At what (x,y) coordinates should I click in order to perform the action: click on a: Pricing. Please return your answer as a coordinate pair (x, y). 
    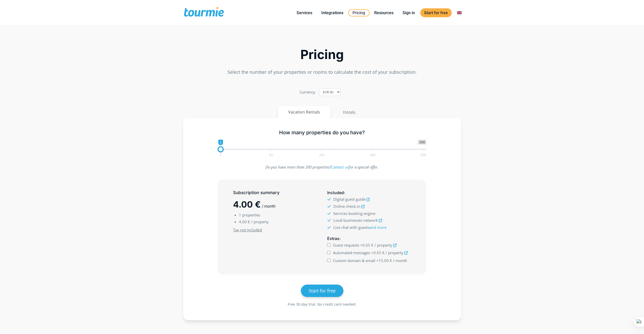
    Looking at the image, I should click on (359, 13).